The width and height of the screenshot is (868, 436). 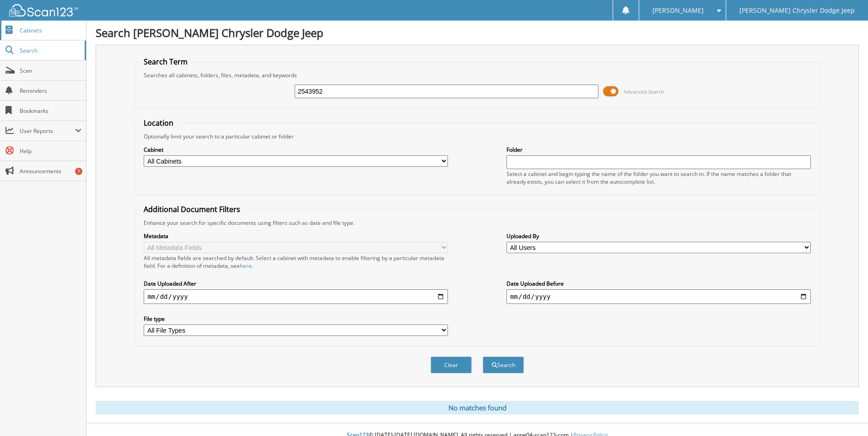 What do you see at coordinates (658, 283) in the screenshot?
I see `label: Date Uploaded Before` at bounding box center [658, 283].